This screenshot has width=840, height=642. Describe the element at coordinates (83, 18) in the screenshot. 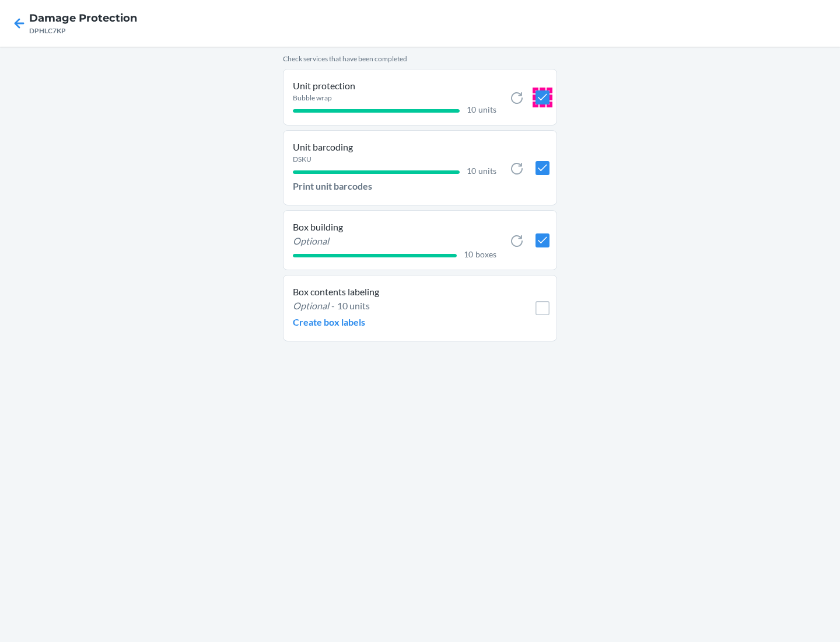

I see `h4: Damage Protection` at that location.